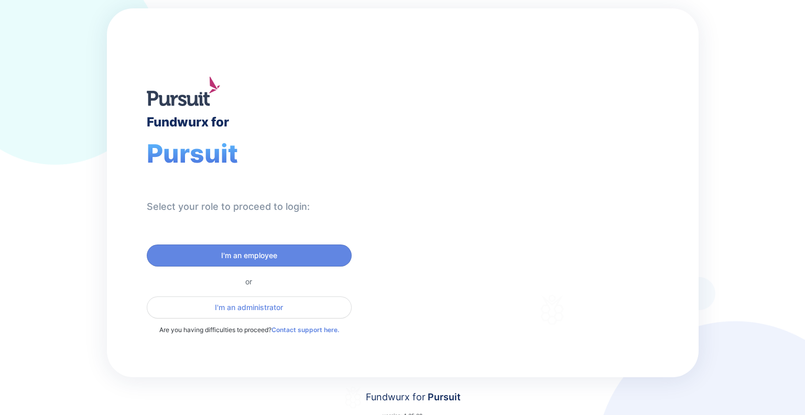 The width and height of the screenshot is (805, 415). Describe the element at coordinates (249, 255) in the screenshot. I see `button: I'm an employee` at that location.